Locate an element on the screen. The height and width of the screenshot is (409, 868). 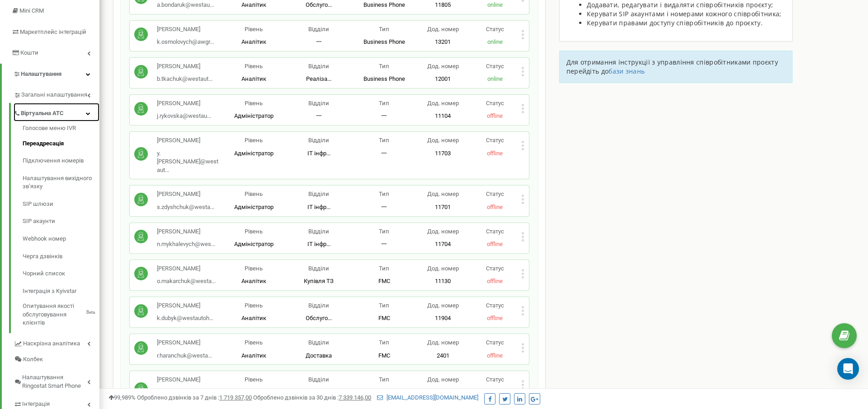
span: b.tkachuk@westaut... is located at coordinates (184, 78).